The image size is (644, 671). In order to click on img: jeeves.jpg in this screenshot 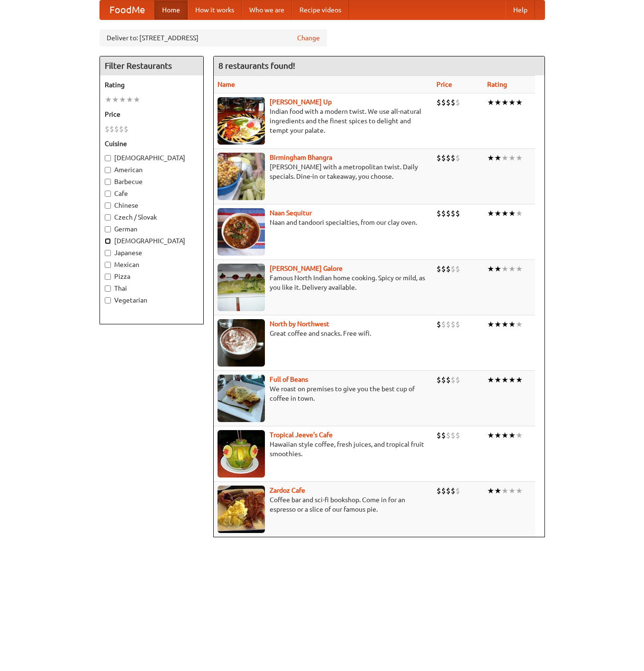, I will do `click(241, 454)`.